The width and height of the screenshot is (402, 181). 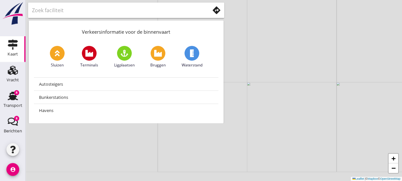 What do you see at coordinates (126, 97) in the screenshot?
I see `div: Bunkerstations` at bounding box center [126, 97].